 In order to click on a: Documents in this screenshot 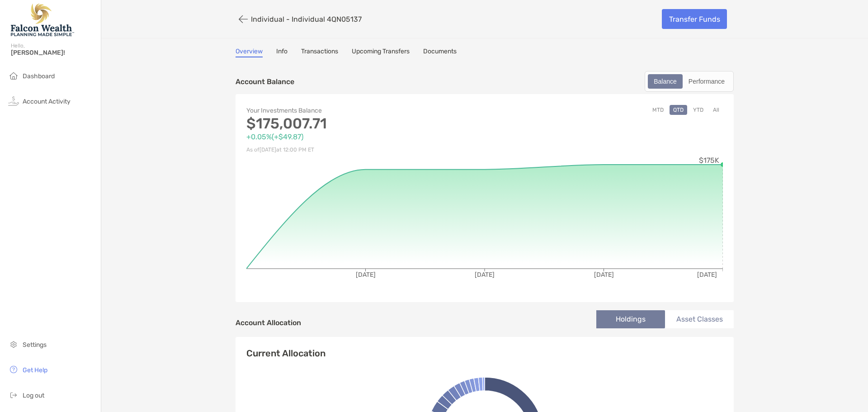, I will do `click(440, 52)`.